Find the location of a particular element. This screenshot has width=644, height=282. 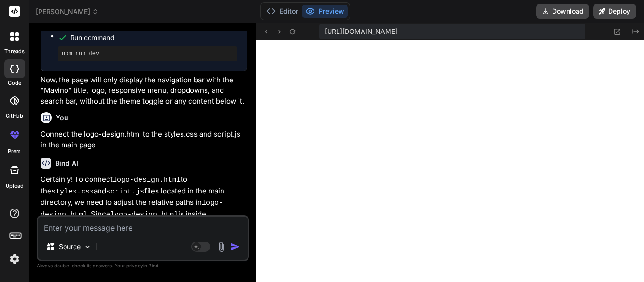

img: settings is located at coordinates (14, 259).